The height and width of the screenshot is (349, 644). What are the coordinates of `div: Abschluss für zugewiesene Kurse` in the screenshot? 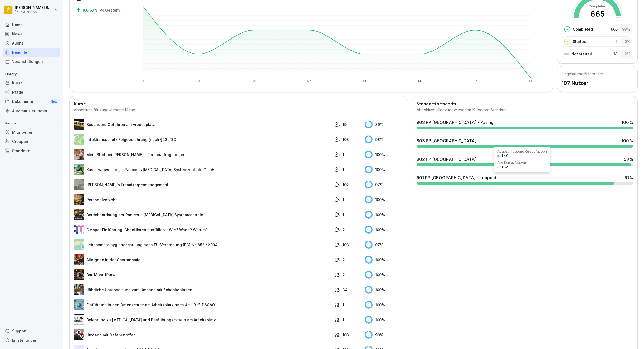 It's located at (239, 110).